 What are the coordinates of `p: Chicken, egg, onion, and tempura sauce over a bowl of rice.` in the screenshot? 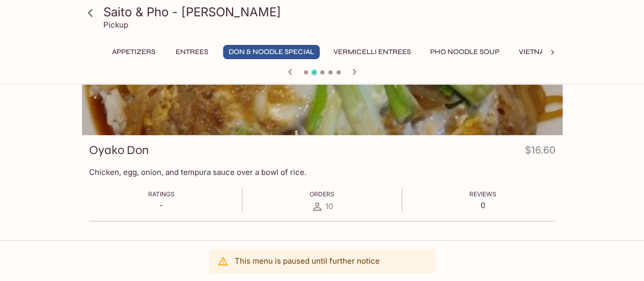 It's located at (322, 172).